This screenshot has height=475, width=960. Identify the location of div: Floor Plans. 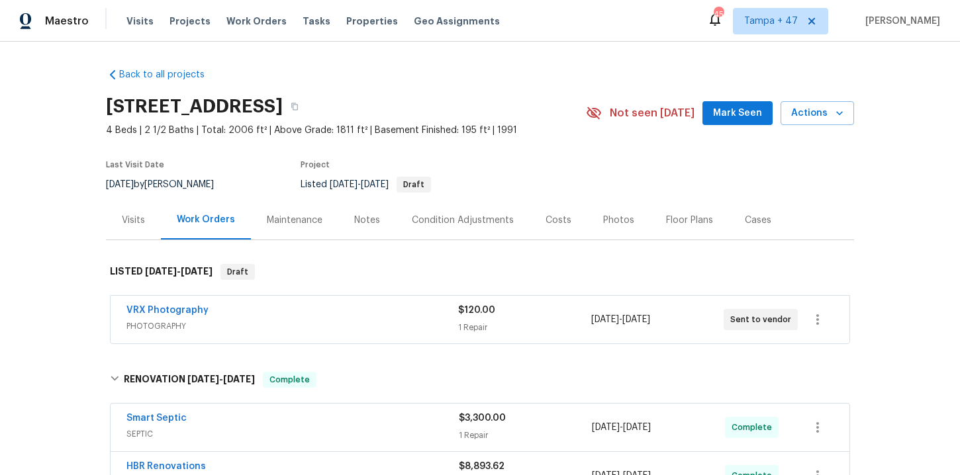
(689, 220).